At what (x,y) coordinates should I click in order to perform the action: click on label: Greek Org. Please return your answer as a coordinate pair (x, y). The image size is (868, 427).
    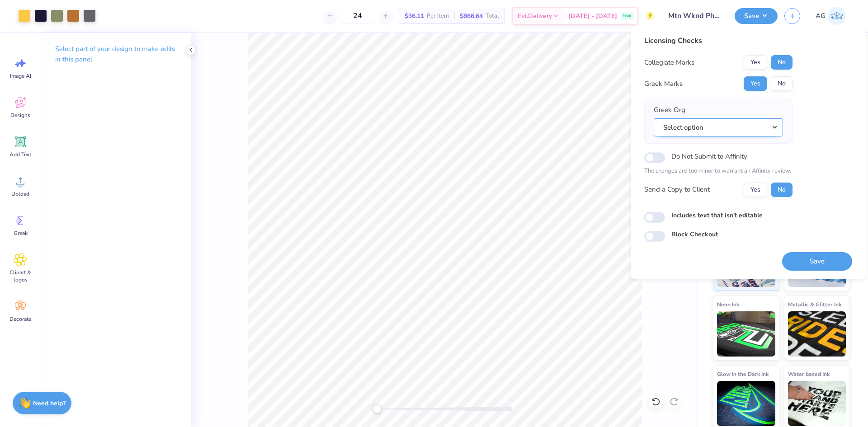
    Looking at the image, I should click on (670, 110).